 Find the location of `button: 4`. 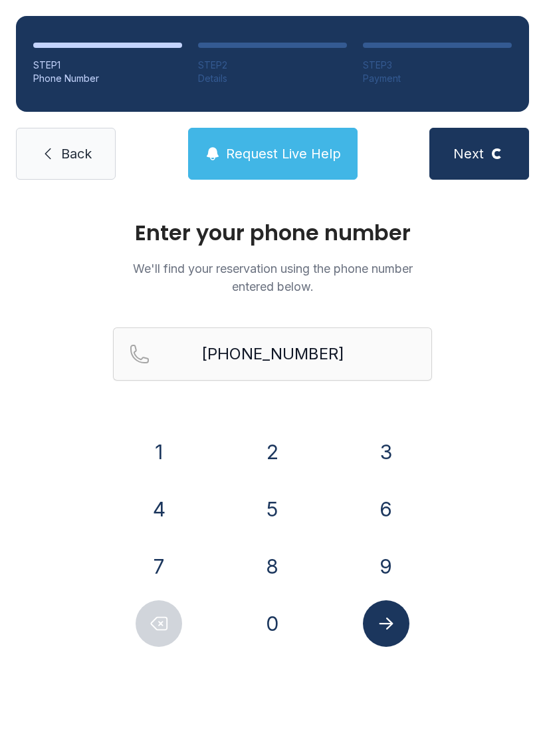

button: 4 is located at coordinates (159, 509).